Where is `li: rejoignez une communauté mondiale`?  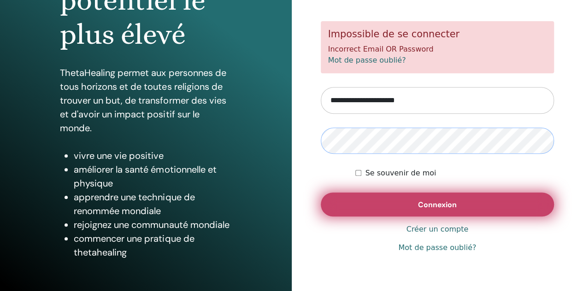 li: rejoignez une communauté mondiale is located at coordinates (153, 225).